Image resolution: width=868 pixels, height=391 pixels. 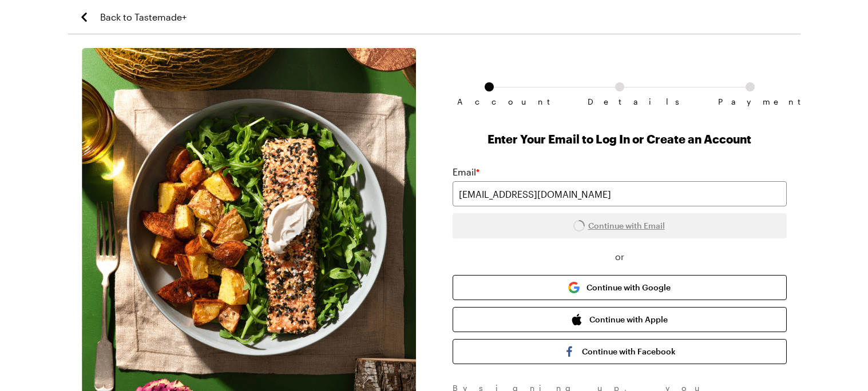 I want to click on span: Details, so click(x=620, y=102).